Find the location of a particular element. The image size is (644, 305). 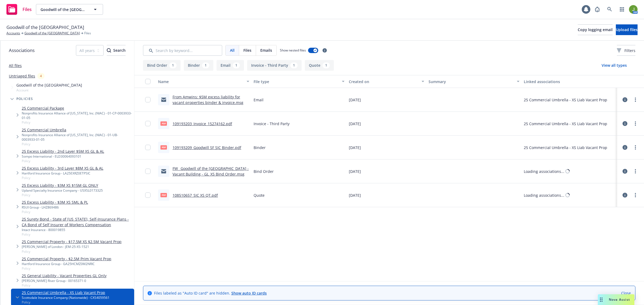

div: Summary is located at coordinates (471, 81).